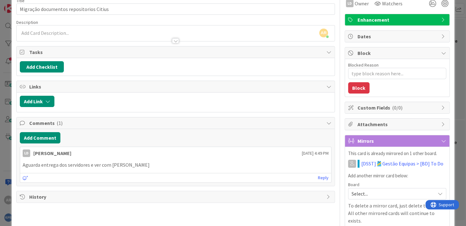 The width and height of the screenshot is (466, 226). Describe the element at coordinates (353, 185) in the screenshot. I see `span: Board` at that location.